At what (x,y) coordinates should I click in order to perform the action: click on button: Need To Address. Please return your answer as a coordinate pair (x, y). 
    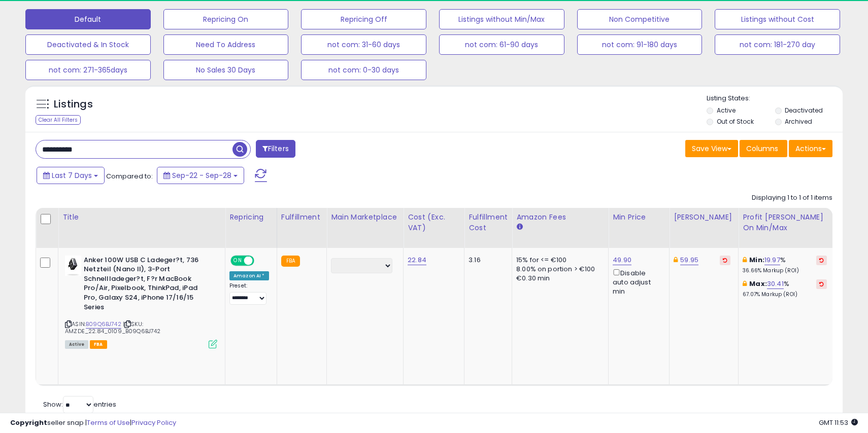
    Looking at the image, I should click on (226, 45).